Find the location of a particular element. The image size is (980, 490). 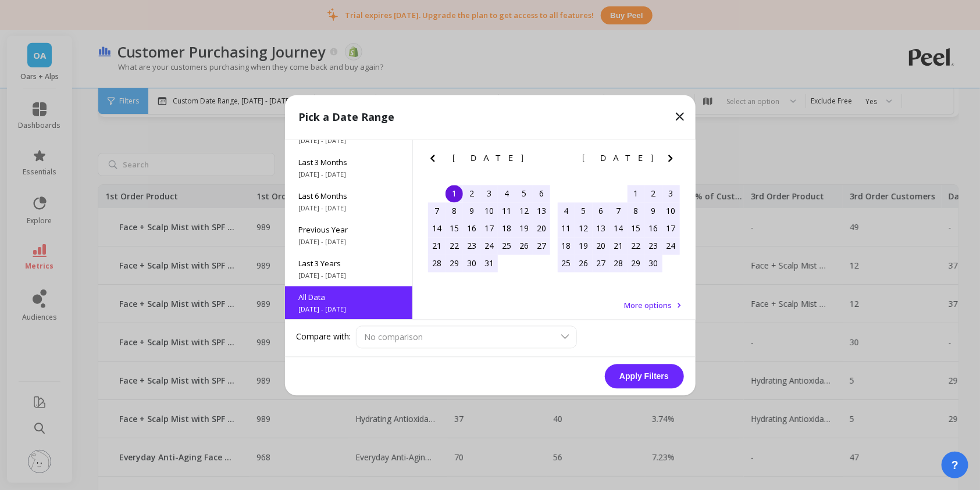

div: Choose Friday, June 23rd, 2017 is located at coordinates (653, 246).